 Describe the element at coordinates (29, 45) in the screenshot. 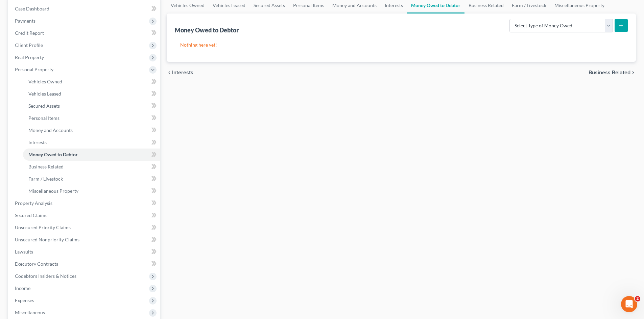

I see `span: Client Profile` at that location.